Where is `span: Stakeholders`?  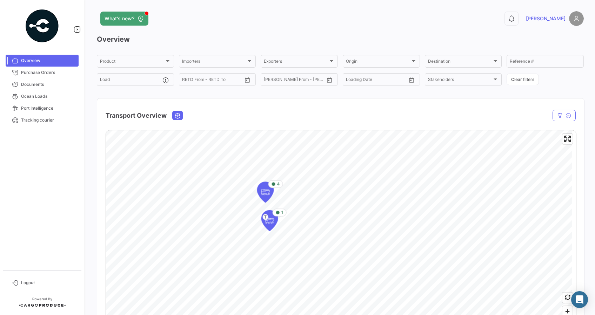 span: Stakeholders is located at coordinates (460, 81).